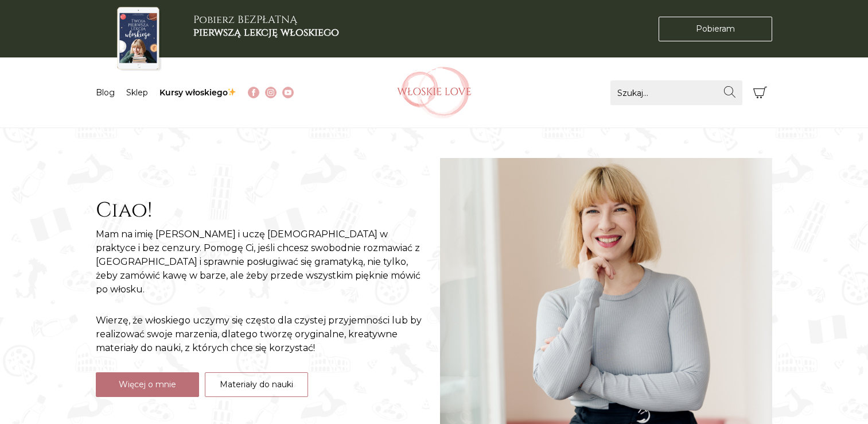  What do you see at coordinates (760, 92) in the screenshot?
I see `button: Koszyk` at bounding box center [760, 92].